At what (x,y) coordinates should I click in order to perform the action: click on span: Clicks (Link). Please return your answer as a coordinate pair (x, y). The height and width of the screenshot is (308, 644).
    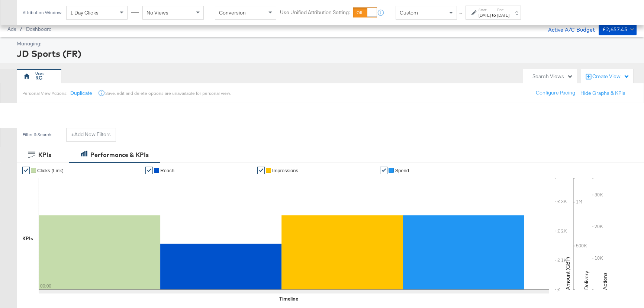
    Looking at the image, I should click on (50, 170).